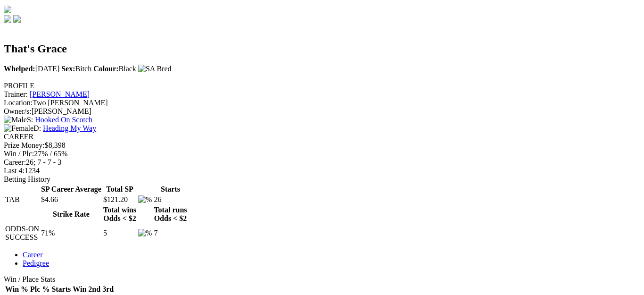  I want to click on th: Total runs Odds < $2, so click(170, 214).